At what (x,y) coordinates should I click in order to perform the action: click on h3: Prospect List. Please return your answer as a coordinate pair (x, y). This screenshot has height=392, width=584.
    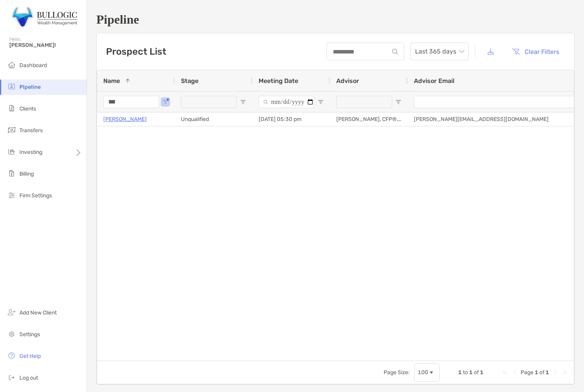
    Looking at the image, I should click on (136, 51).